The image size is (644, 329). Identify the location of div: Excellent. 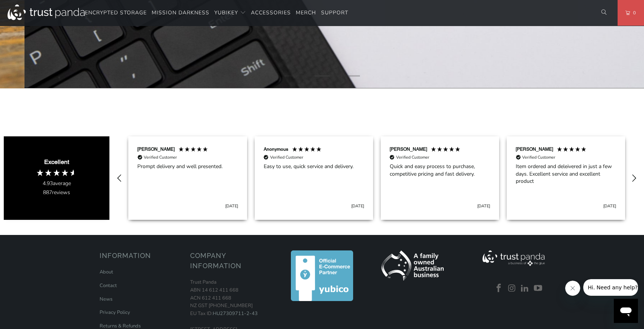
(57, 162).